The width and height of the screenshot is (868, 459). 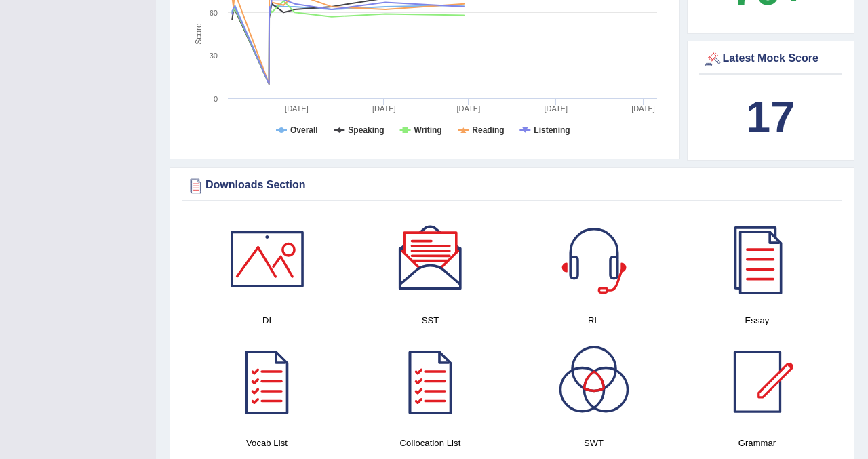 What do you see at coordinates (267, 442) in the screenshot?
I see `h4: Vocab List` at bounding box center [267, 442].